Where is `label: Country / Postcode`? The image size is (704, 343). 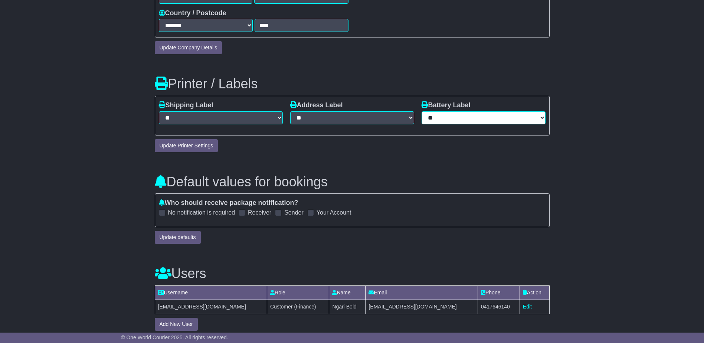
label: Country / Postcode is located at coordinates (193, 13).